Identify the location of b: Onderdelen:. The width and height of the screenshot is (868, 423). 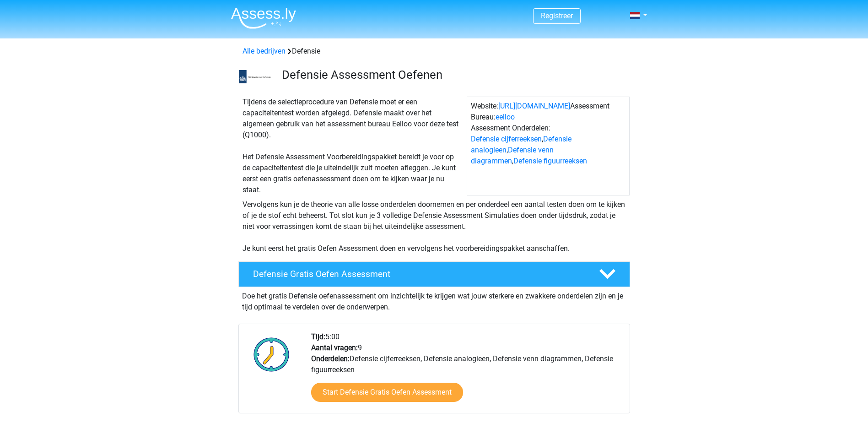
(330, 359).